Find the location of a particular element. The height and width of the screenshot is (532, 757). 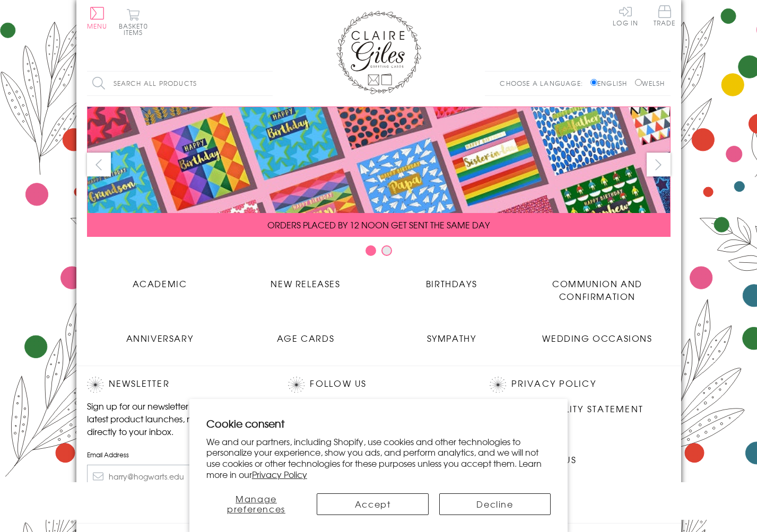

button: prev is located at coordinates (99, 164).